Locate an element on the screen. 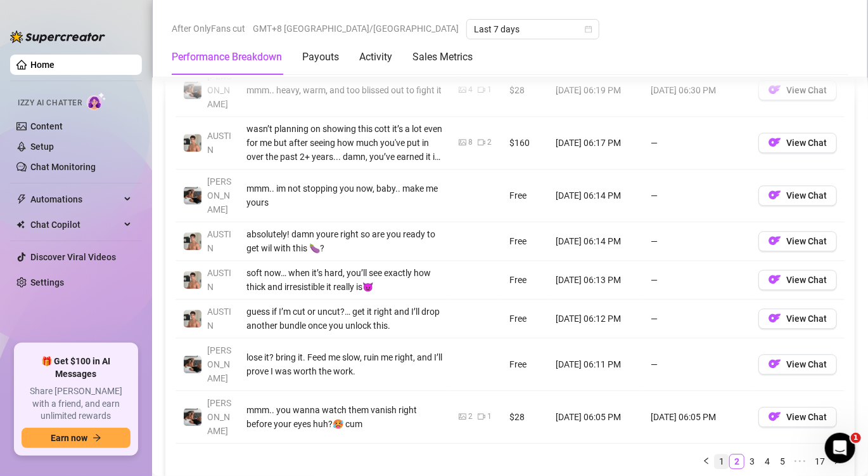  a: 5 is located at coordinates (783, 461).